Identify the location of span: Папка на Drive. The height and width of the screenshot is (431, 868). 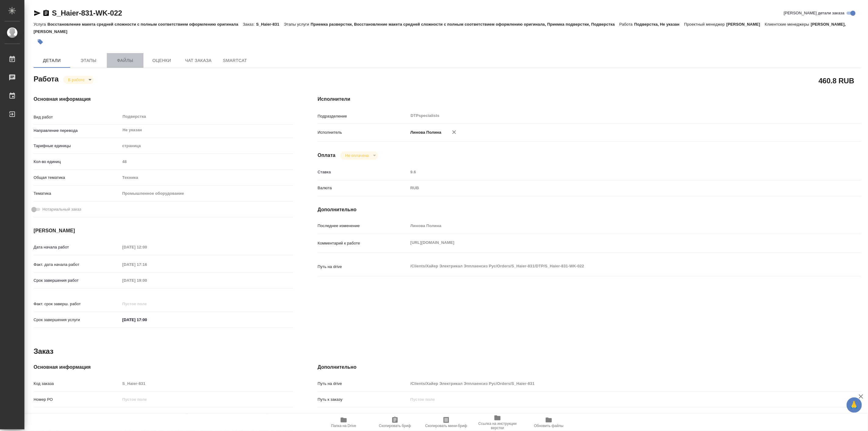
(344, 426).